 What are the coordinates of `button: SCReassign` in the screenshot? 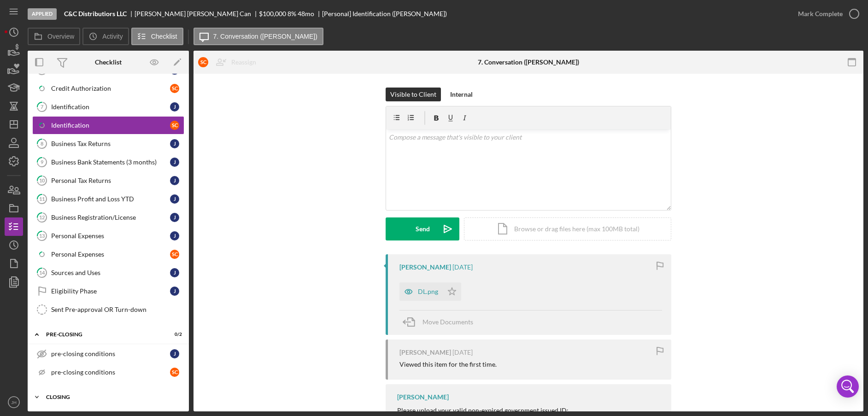 It's located at (229, 62).